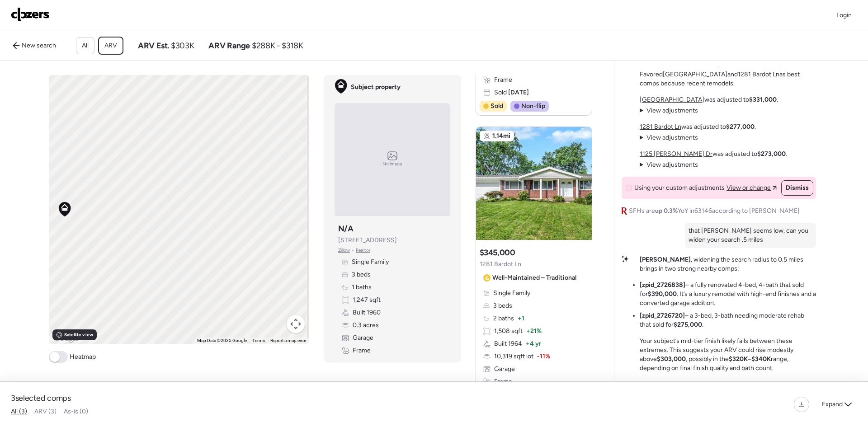 The height and width of the screenshot is (427, 868). What do you see at coordinates (832, 405) in the screenshot?
I see `span: Expand` at bounding box center [832, 405].